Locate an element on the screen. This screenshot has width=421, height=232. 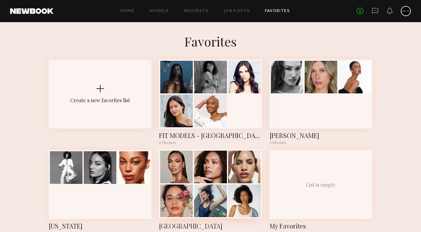
div: New York is located at coordinates (100, 226).